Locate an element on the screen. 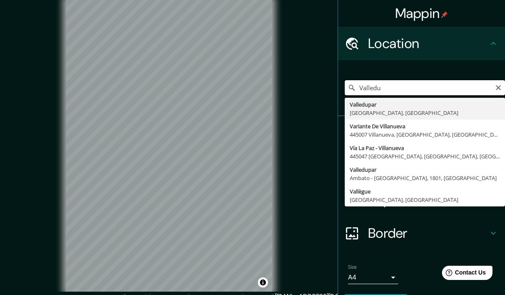 The height and width of the screenshot is (295, 505). h4: Location is located at coordinates (428, 43).